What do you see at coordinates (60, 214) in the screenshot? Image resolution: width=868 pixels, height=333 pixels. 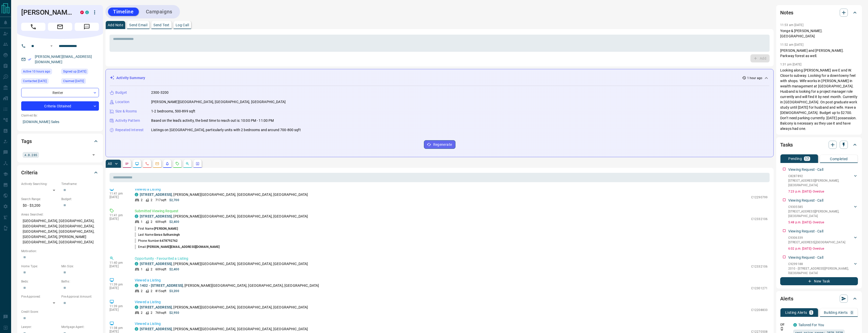 I see `p: Areas Searched:` at bounding box center [60, 214].